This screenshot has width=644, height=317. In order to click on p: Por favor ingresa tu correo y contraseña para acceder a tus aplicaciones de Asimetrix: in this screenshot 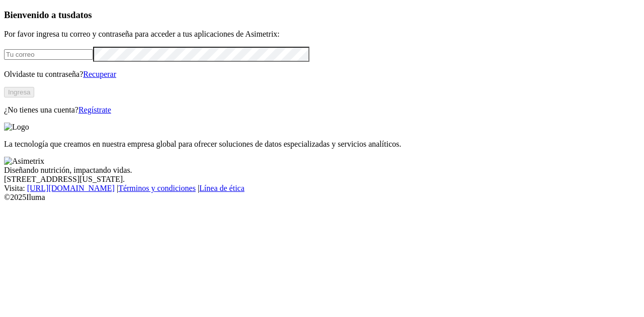, I will do `click(322, 34)`.